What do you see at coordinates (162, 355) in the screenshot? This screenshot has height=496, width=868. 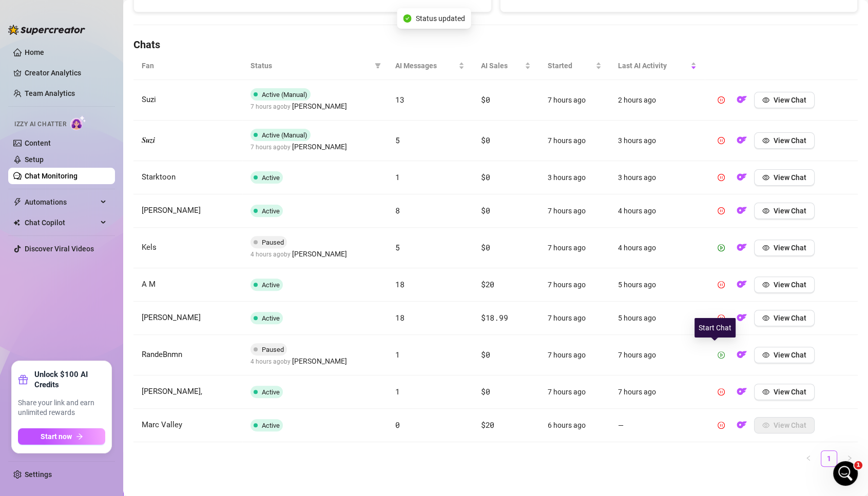 I see `span: RandeBnmn` at bounding box center [162, 355].